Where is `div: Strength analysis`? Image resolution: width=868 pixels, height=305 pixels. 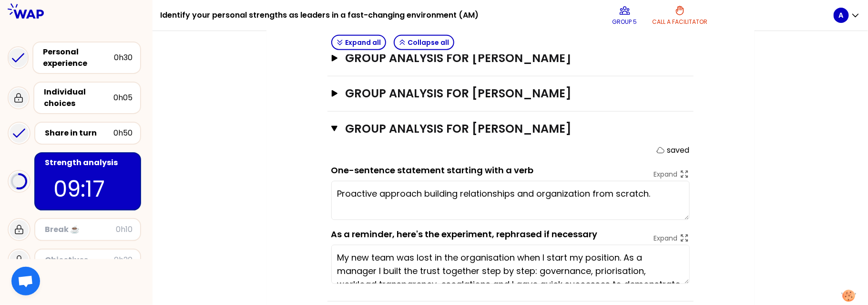
div: Strength analysis is located at coordinates (89, 163).